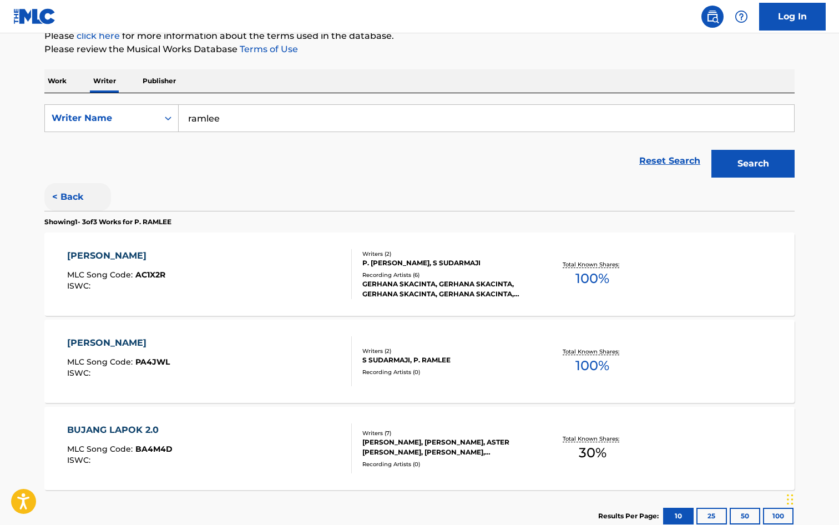  What do you see at coordinates (592, 453) in the screenshot?
I see `span: 30 %` at bounding box center [592, 453].